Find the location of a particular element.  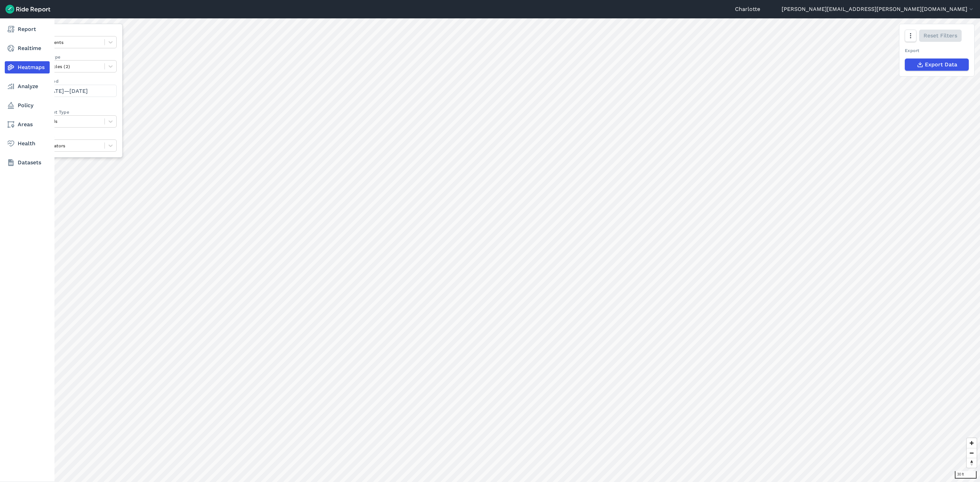

button: Export Data is located at coordinates (936, 65).